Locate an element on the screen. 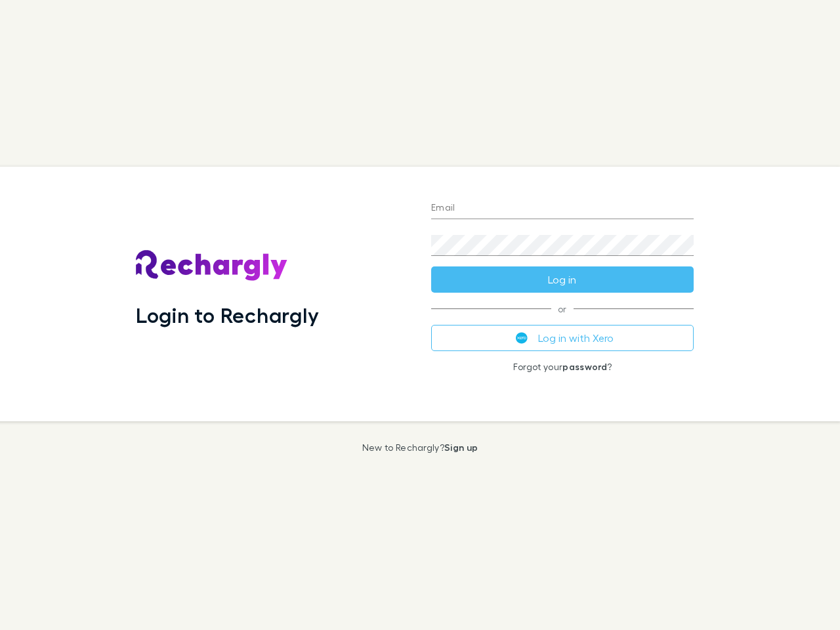  button: Log in with Xero is located at coordinates (562, 338).